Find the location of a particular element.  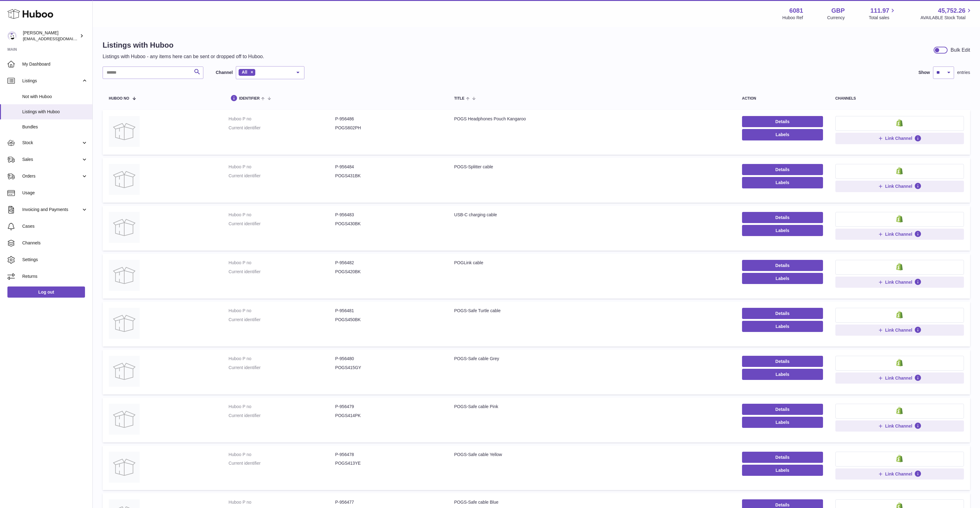

dd: POGS420BK is located at coordinates (389, 271).